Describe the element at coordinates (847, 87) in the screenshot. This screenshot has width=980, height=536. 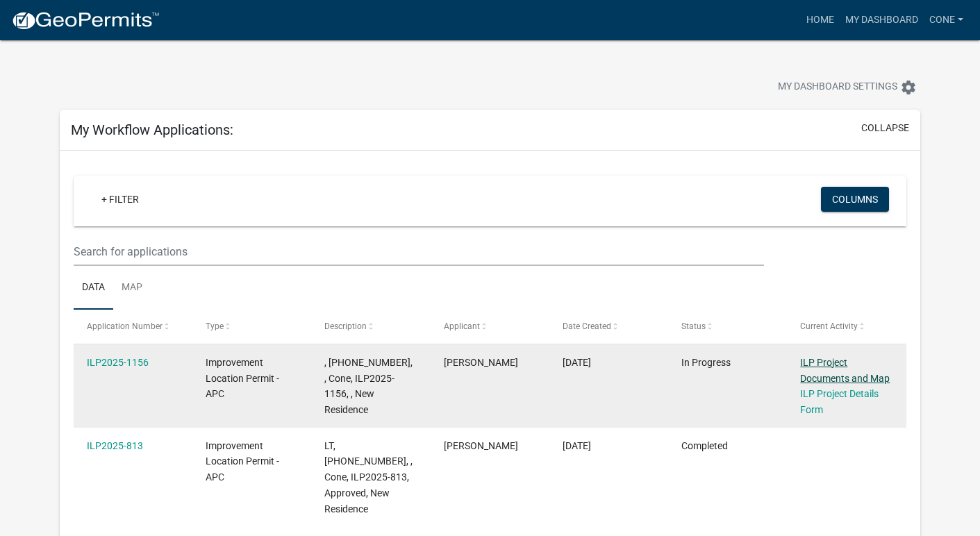
I see `button: My Dashboard Settingssettings` at that location.